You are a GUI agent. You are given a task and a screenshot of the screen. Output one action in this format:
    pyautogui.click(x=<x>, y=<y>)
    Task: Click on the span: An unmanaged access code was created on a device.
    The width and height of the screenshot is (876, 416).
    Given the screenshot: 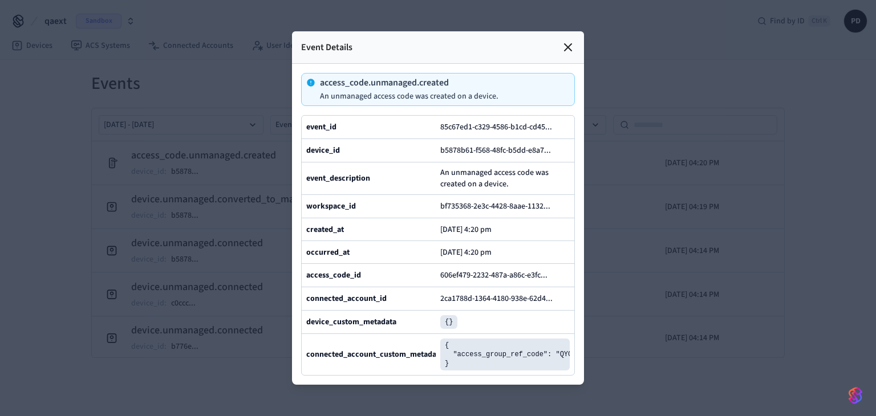 What is the action you would take?
    pyautogui.click(x=505, y=178)
    